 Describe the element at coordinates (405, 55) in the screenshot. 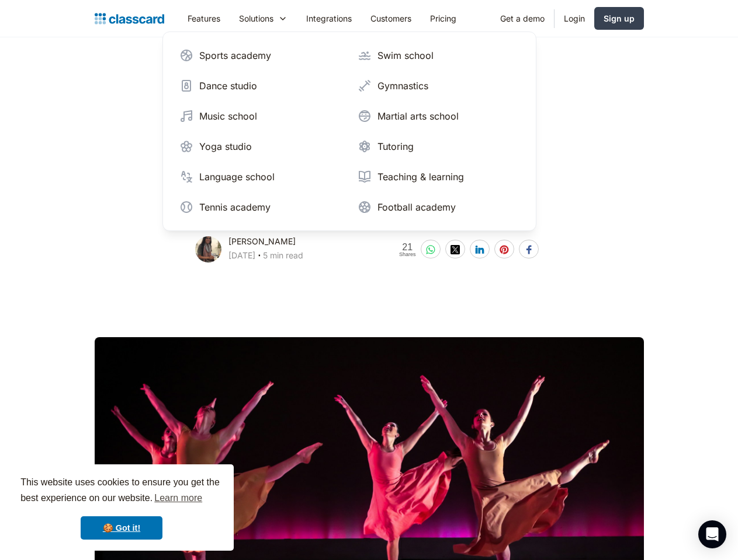

I see `div: Swim school` at that location.